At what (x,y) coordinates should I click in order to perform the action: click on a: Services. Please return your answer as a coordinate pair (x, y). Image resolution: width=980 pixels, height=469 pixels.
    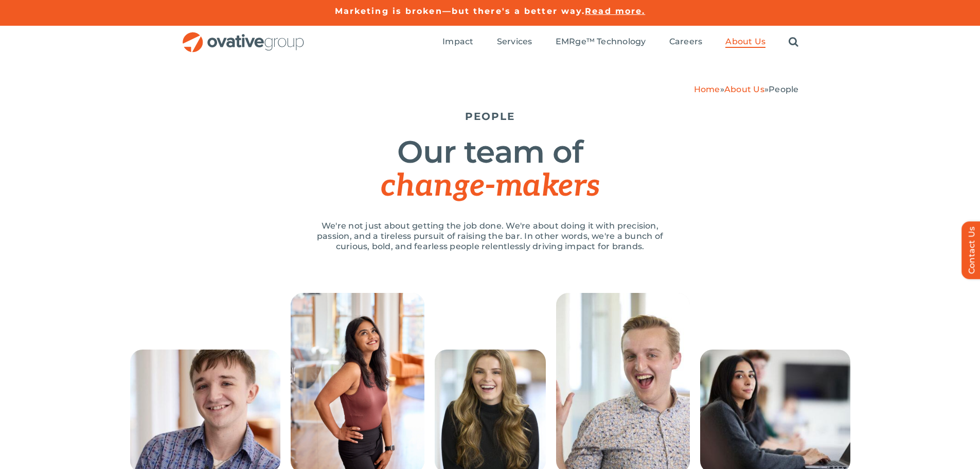
    Looking at the image, I should click on (515, 42).